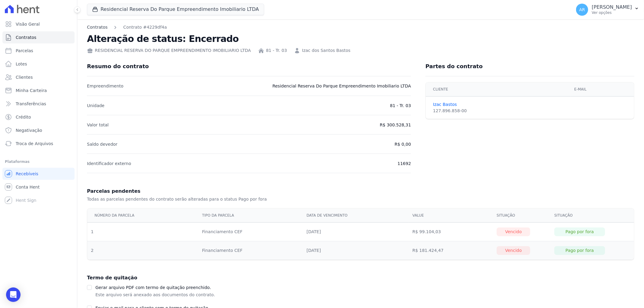 The width and height of the screenshot is (644, 308). What do you see at coordinates (38, 117) in the screenshot?
I see `a: Crédito` at bounding box center [38, 117].